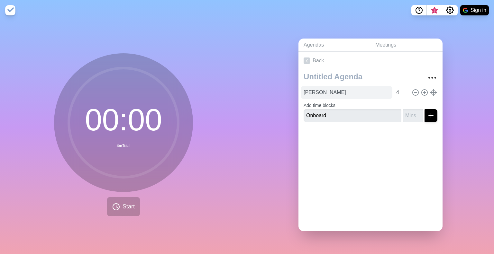 This screenshot has width=494, height=254. What do you see at coordinates (450, 10) in the screenshot?
I see `button: Settings` at bounding box center [450, 10].